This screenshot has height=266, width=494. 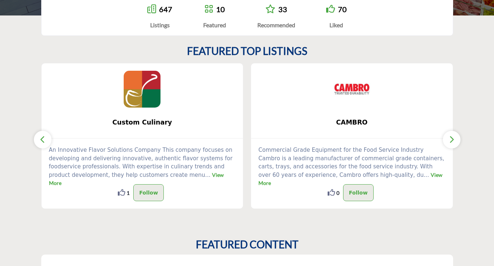 What do you see at coordinates (247, 51) in the screenshot?
I see `h2: FEATURED TOP LISTINGS` at bounding box center [247, 51].